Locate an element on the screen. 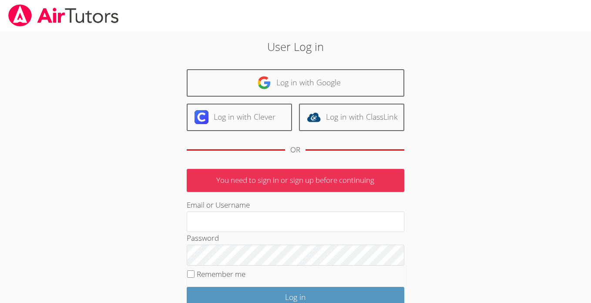 Image resolution: width=591 pixels, height=303 pixels. h2: User Log in is located at coordinates (295, 47).